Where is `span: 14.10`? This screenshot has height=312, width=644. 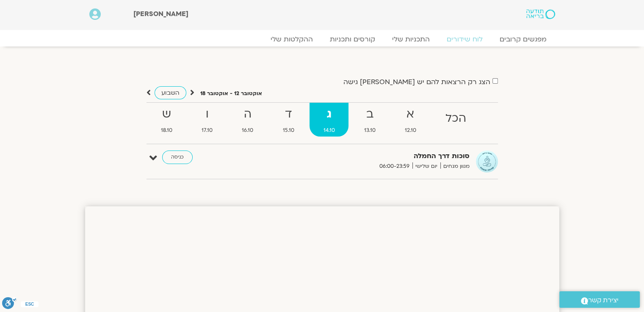 span: 14.10 is located at coordinates (329, 130).